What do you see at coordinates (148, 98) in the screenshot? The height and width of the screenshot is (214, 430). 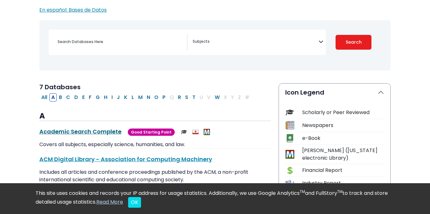 I see `button: Filter Results N` at bounding box center [148, 98].